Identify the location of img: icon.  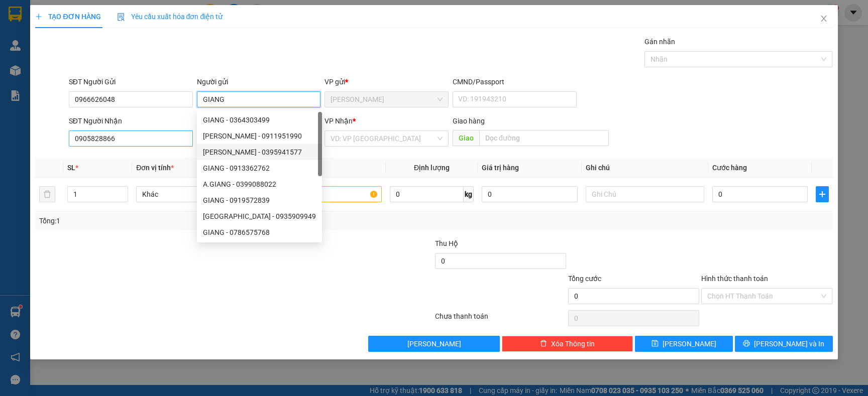
(121, 17).